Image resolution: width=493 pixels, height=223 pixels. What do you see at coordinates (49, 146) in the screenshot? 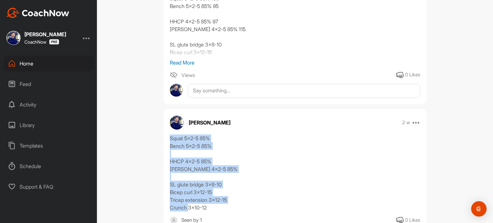
I see `div: Templates` at bounding box center [49, 146].